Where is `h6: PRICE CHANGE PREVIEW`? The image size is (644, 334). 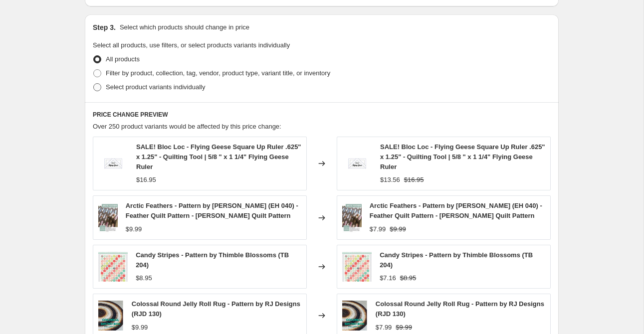
h6: PRICE CHANGE PREVIEW is located at coordinates (322, 114).